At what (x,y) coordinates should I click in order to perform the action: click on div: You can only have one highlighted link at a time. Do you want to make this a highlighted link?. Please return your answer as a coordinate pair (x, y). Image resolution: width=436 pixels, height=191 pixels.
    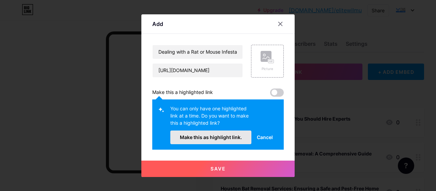
    Looking at the image, I should click on (211, 117).